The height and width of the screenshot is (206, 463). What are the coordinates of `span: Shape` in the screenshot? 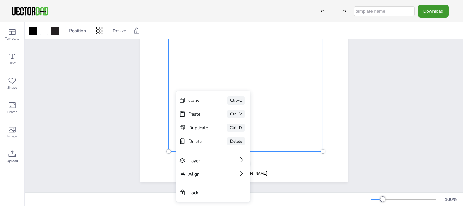 It's located at (12, 87).